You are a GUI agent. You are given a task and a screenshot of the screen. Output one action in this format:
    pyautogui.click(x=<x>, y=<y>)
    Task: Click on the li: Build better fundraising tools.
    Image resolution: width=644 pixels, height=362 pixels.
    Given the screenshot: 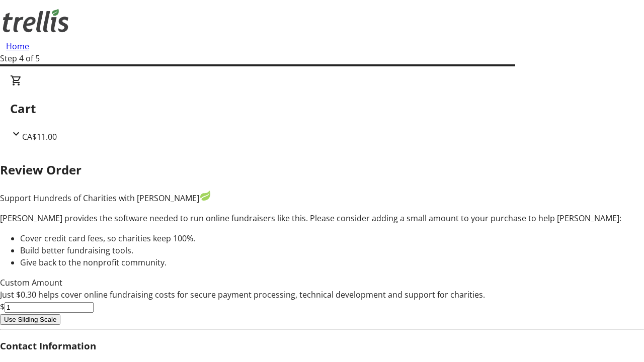 What is the action you would take?
    pyautogui.click(x=332, y=250)
    